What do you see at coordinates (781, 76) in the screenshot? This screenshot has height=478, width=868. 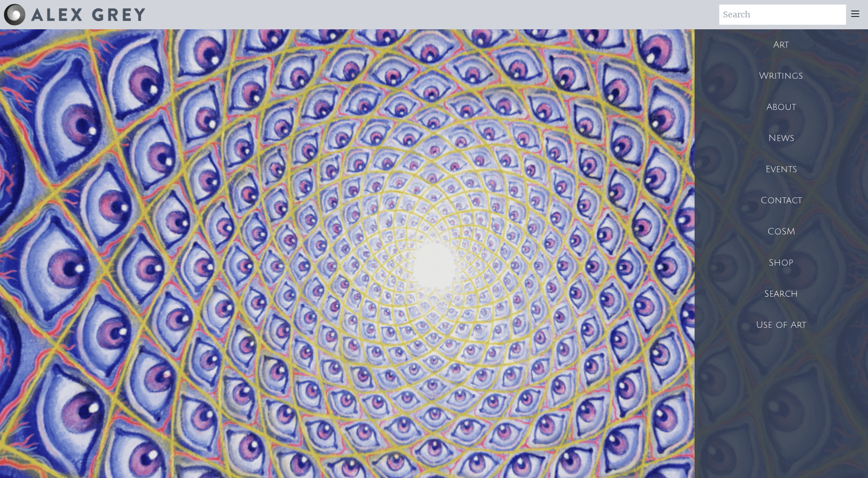 I see `a: Writings` at bounding box center [781, 76].